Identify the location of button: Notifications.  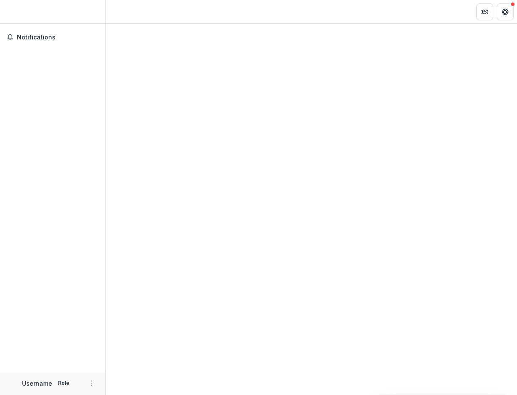
(53, 37).